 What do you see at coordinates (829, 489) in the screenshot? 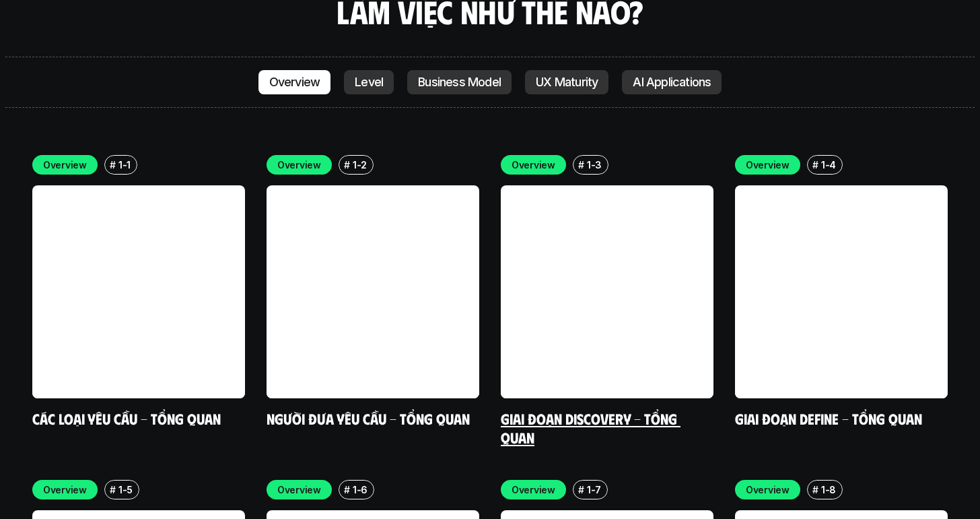
I see `p: 1-8` at bounding box center [829, 489].